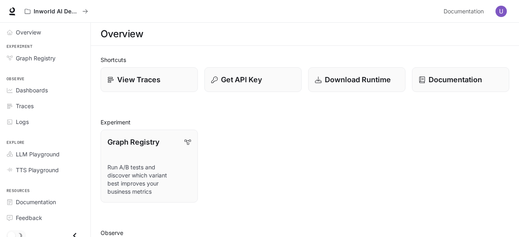 Image resolution: width=519 pixels, height=237 pixels. What do you see at coordinates (45, 122) in the screenshot?
I see `a: Logs` at bounding box center [45, 122].